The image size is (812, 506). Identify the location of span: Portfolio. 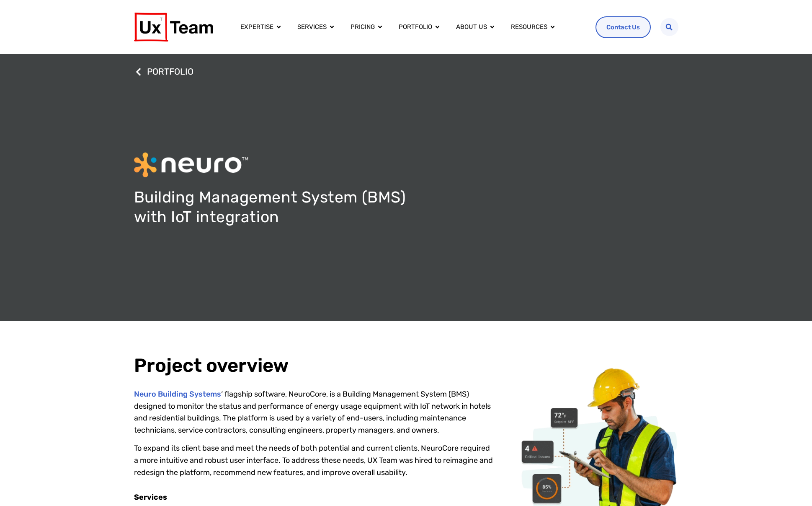
(415, 27).